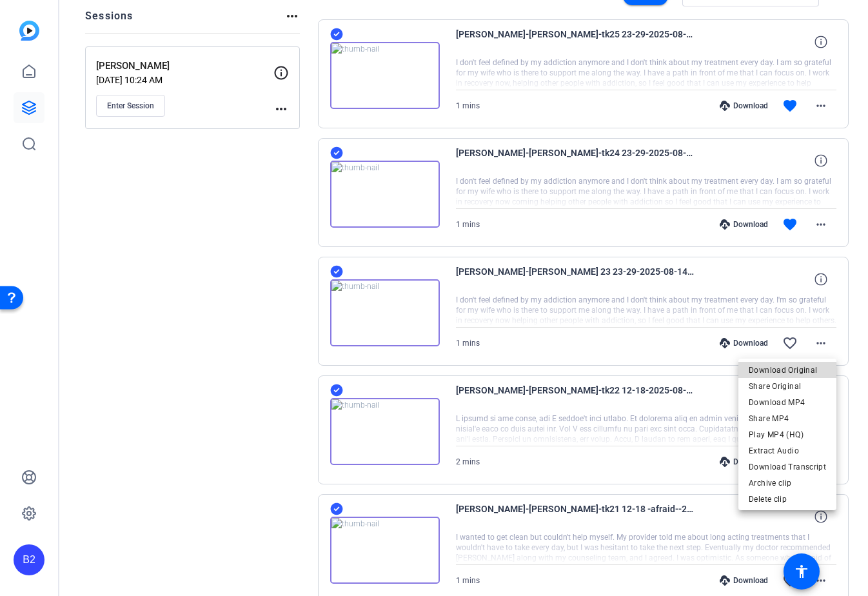 This screenshot has width=868, height=596. Describe the element at coordinates (787, 386) in the screenshot. I see `span: Share Original` at that location.